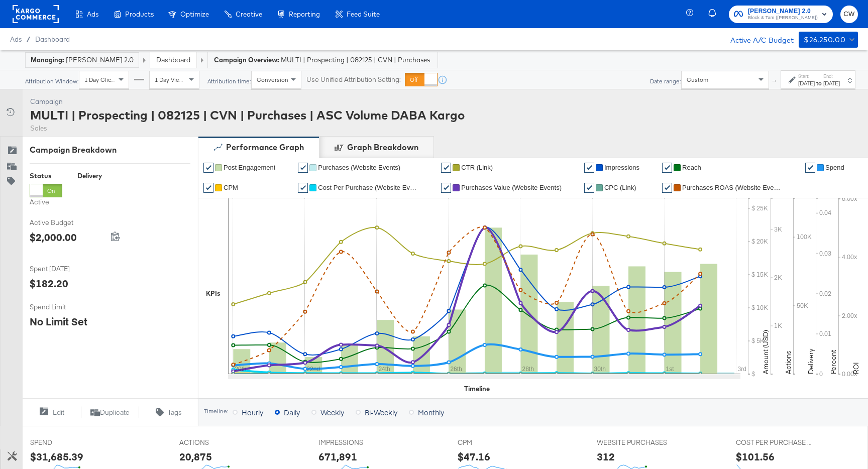  I want to click on div: Attribution time:, so click(229, 81).